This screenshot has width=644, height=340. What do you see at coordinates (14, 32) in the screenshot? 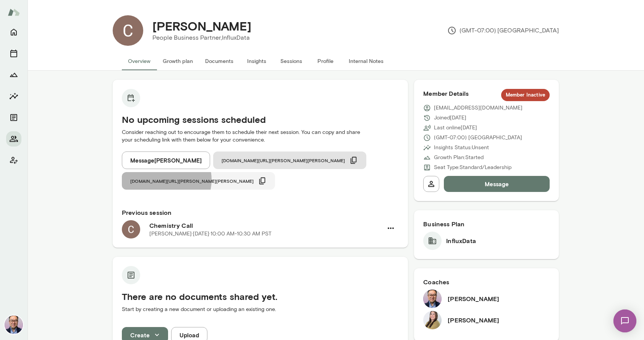
I see `button: Home` at bounding box center [14, 32].